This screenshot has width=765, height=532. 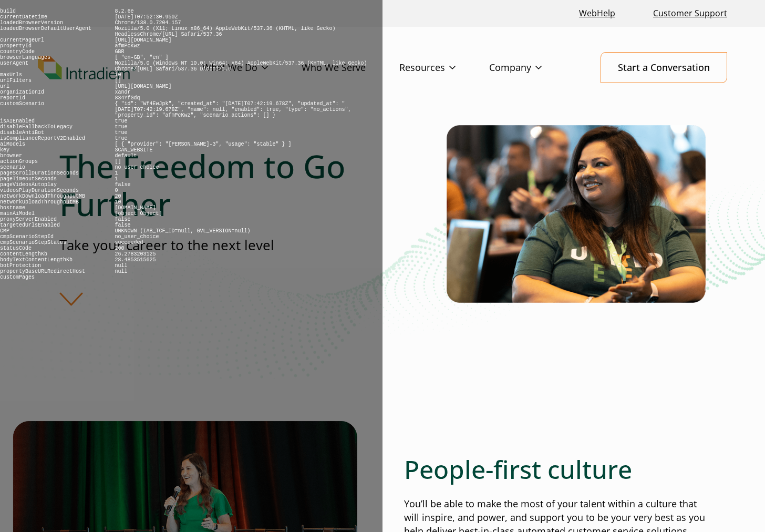 I want to click on pre: 834YfGdq, so click(x=127, y=98).